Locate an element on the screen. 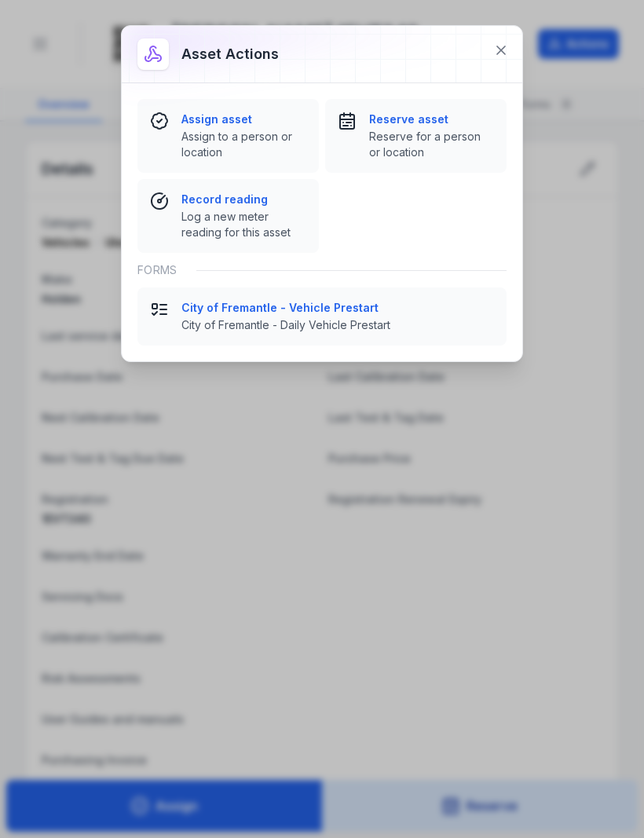 The width and height of the screenshot is (644, 838). span: City of Fremantle - Daily Vehicle Prestart is located at coordinates (338, 325).